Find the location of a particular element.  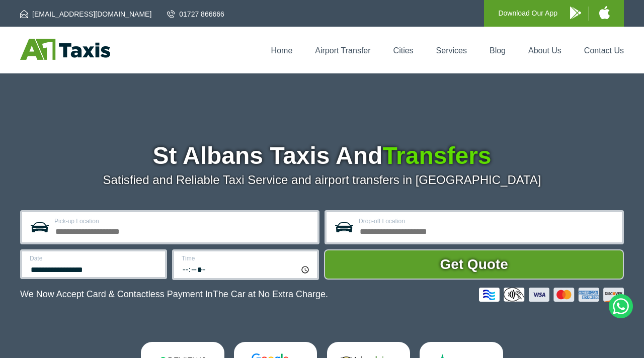

img: A1 Taxis St Albans LTD is located at coordinates (65, 49).